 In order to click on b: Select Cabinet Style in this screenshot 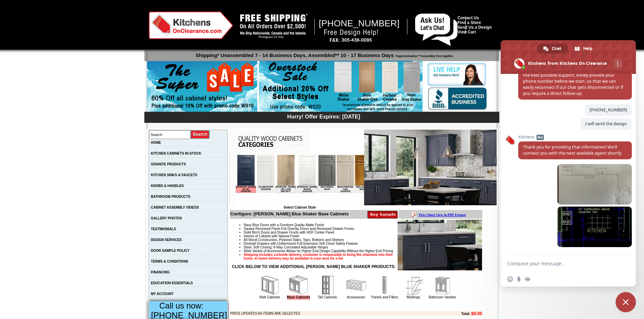, I will do `click(300, 207)`.